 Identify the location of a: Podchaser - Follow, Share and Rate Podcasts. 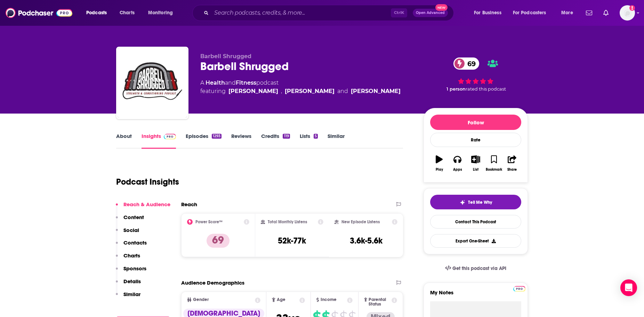
(39, 13).